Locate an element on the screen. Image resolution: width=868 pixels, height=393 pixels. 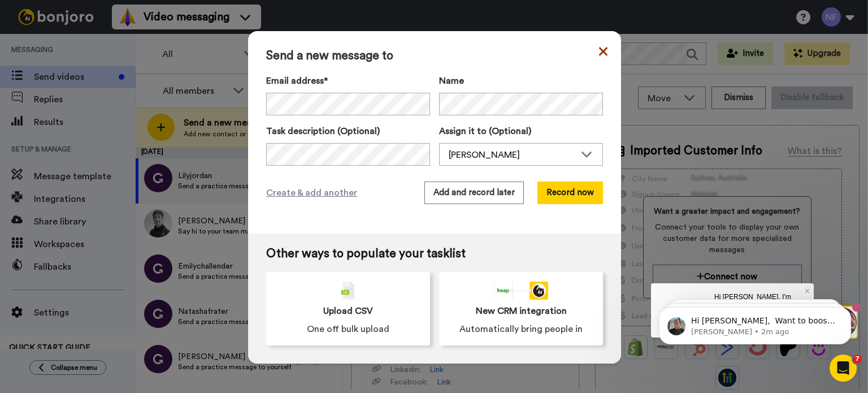
div: message notification from James, 2m ago. Hi Natasha, ​ Want to boost your Bonjoro view rates? Her... is located at coordinates (113, 43).